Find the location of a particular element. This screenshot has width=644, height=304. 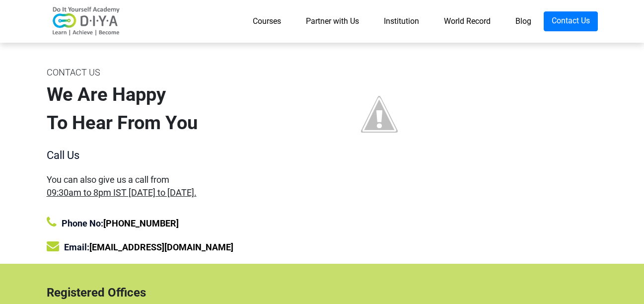

div: Email: is located at coordinates (181, 247).